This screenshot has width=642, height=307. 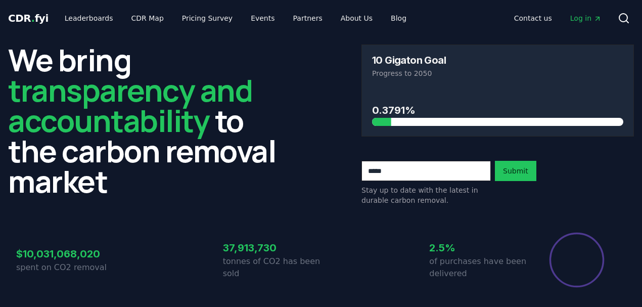 I want to click on a: Blog, so click(x=399, y=18).